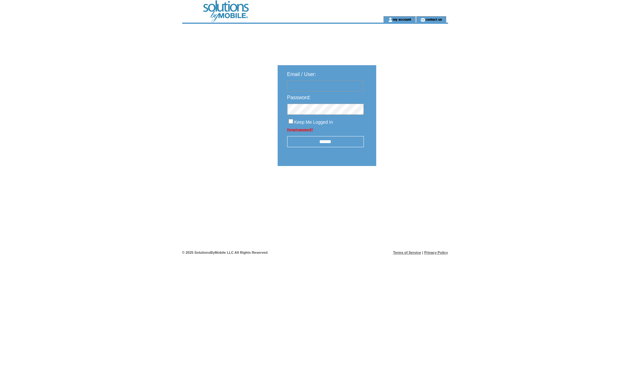 This screenshot has width=630, height=387. Describe the element at coordinates (225, 253) in the screenshot. I see `span: © 2025 SolutionsByMobile LLC All Rights Reserved` at that location.